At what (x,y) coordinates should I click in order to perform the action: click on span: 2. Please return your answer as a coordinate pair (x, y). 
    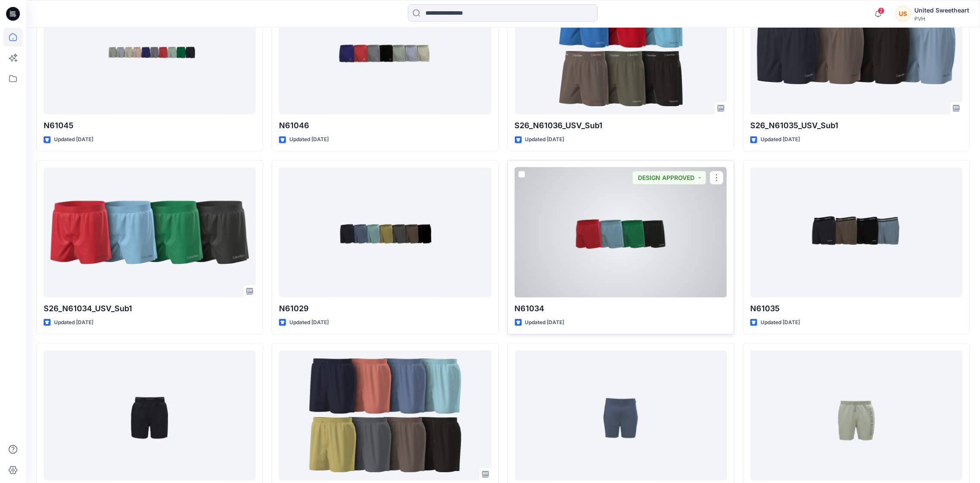
    Looking at the image, I should click on (881, 11).